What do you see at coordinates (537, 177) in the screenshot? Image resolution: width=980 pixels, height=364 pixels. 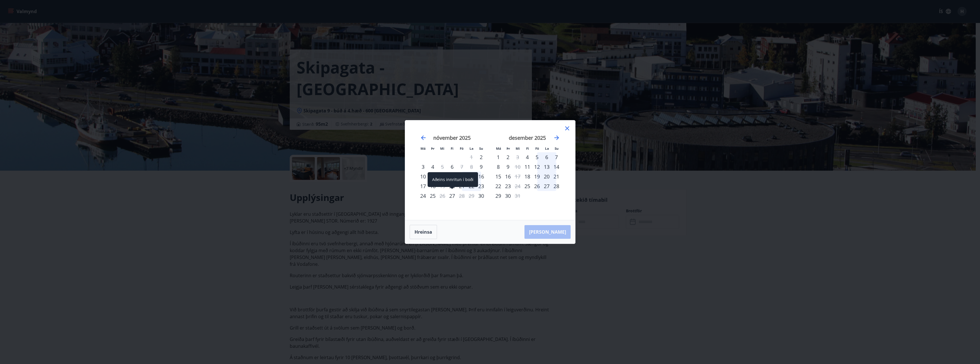 I see `div: 19` at bounding box center [537, 177].